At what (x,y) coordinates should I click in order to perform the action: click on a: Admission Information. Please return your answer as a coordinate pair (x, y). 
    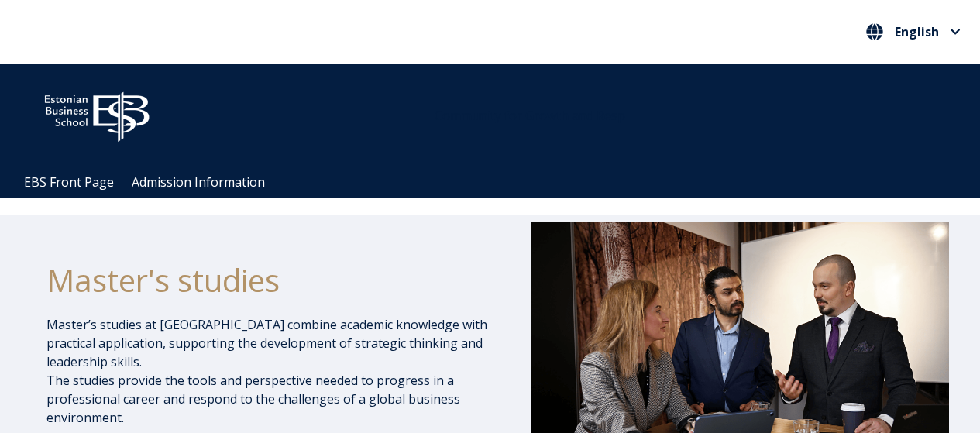
    Looking at the image, I should click on (199, 182).